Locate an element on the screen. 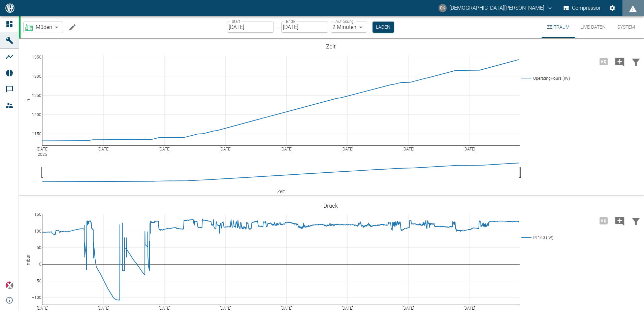 This screenshot has height=311, width=644. button: Compressor is located at coordinates (582, 8).